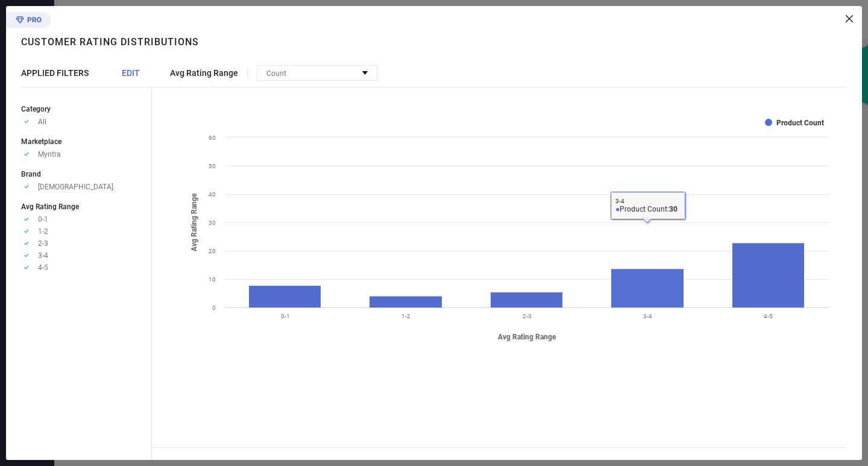  What do you see at coordinates (42, 220) in the screenshot?
I see `span: 0-1` at bounding box center [42, 220].